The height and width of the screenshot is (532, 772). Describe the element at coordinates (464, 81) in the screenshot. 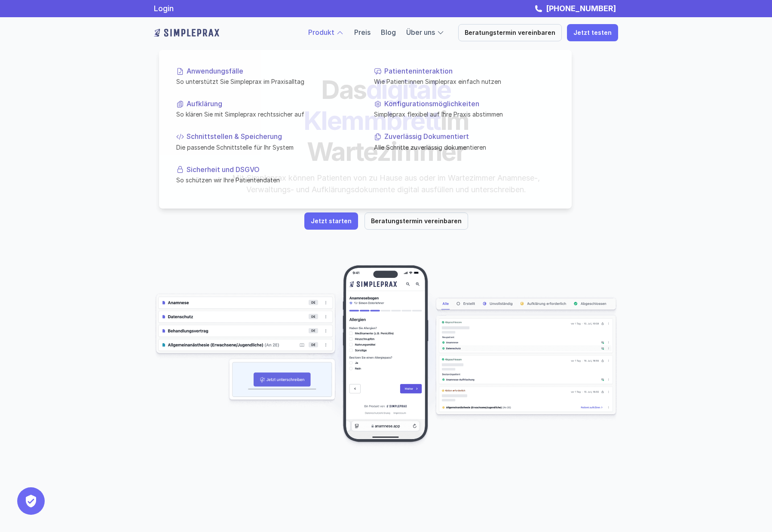

I see `p: Wie Patient:innen Simpleprax einfach nutzen` at that location.